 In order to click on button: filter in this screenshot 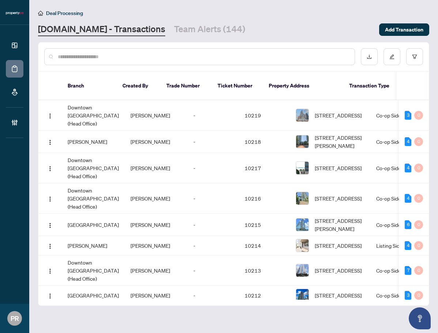, I will do `click(414, 57)`.